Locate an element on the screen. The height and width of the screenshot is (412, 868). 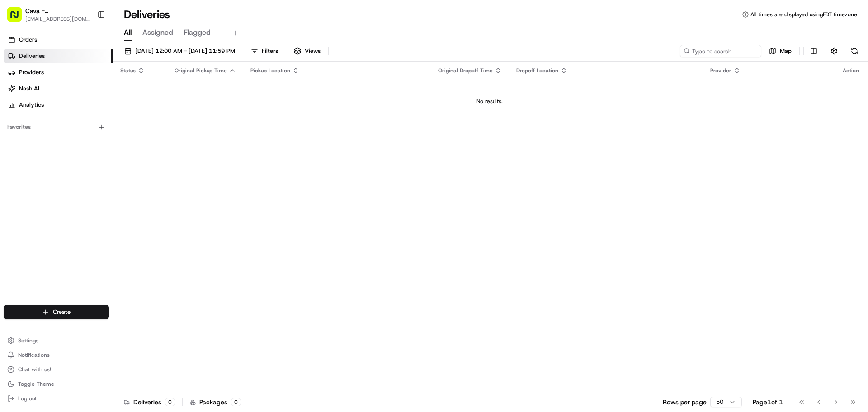
img: Grace Nketiah is located at coordinates (16, 163).